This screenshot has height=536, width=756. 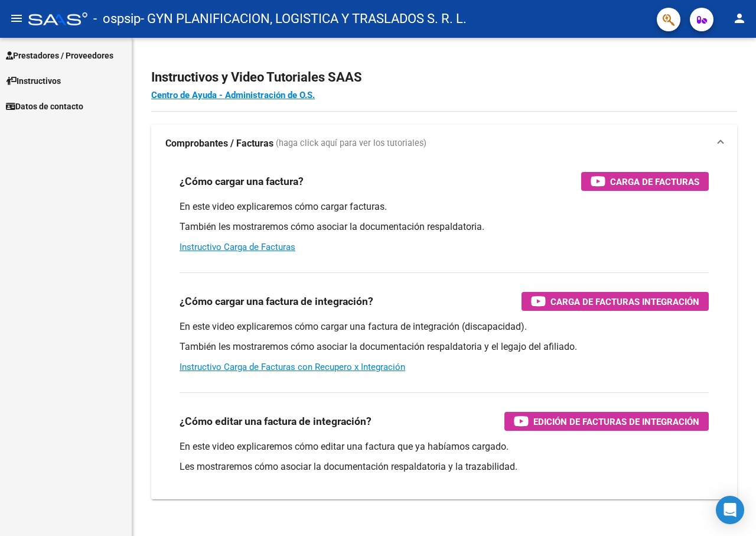 What do you see at coordinates (444, 207) in the screenshot?
I see `p: En este video explicaremos cómo cargar facturas.` at bounding box center [444, 207].